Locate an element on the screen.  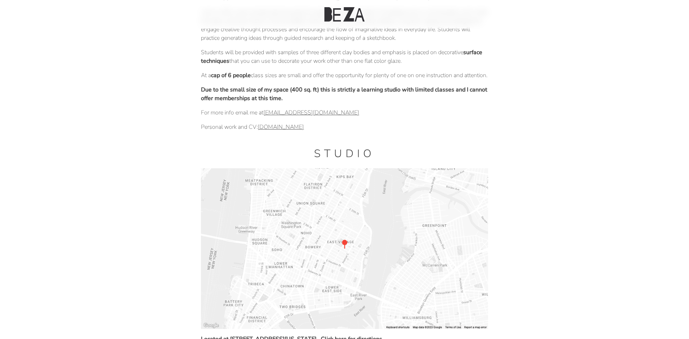
p: Personal work and CV: is located at coordinates (344, 127).